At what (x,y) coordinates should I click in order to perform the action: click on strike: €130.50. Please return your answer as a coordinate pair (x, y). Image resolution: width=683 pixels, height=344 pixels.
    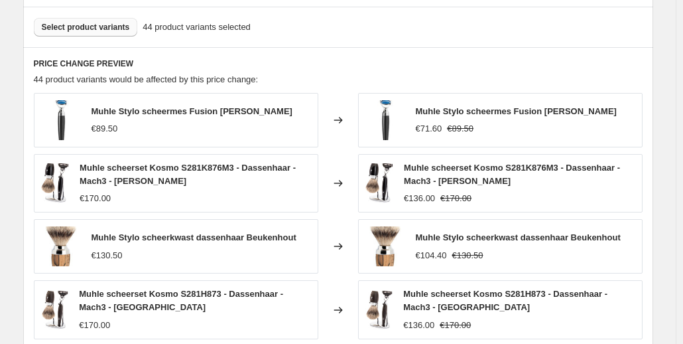
    Looking at the image, I should click on (468, 255).